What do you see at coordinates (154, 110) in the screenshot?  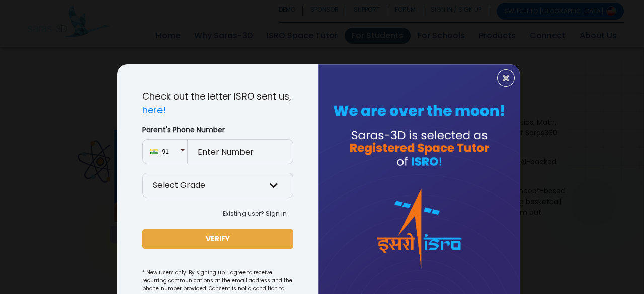 I see `a: here!` at bounding box center [154, 110].